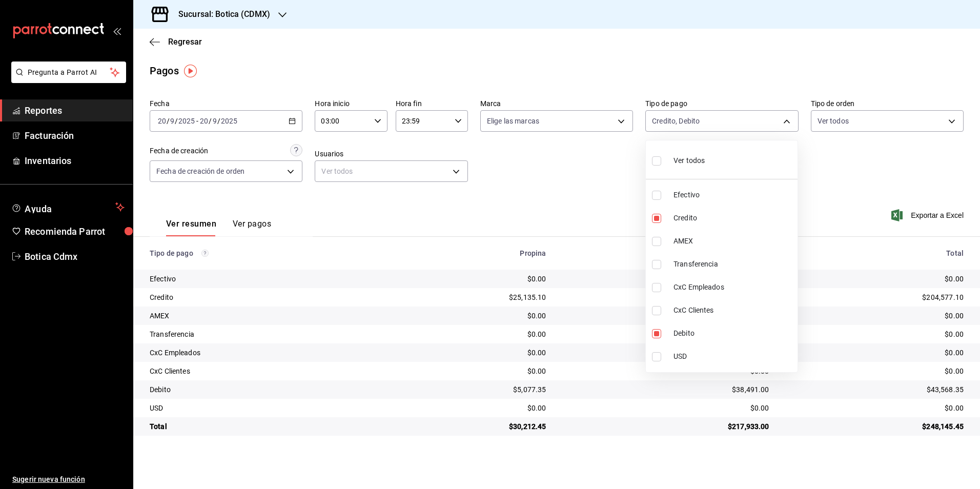  I want to click on span: Transferencia, so click(733, 264).